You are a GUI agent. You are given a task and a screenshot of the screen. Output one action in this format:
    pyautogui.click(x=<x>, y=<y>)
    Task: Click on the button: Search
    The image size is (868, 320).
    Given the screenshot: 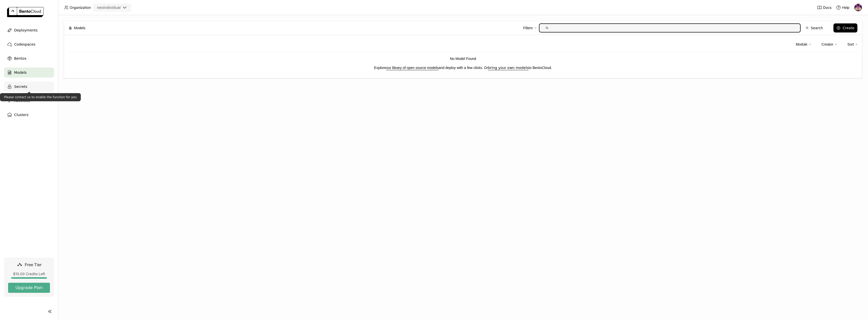 What is the action you would take?
    pyautogui.click(x=814, y=28)
    